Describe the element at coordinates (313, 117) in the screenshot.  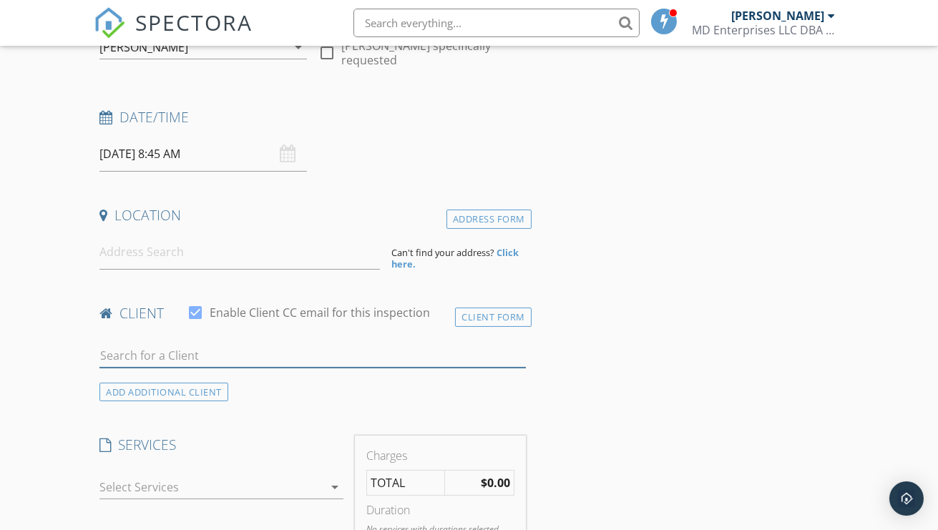
I see `h4: Date/Time` at that location.